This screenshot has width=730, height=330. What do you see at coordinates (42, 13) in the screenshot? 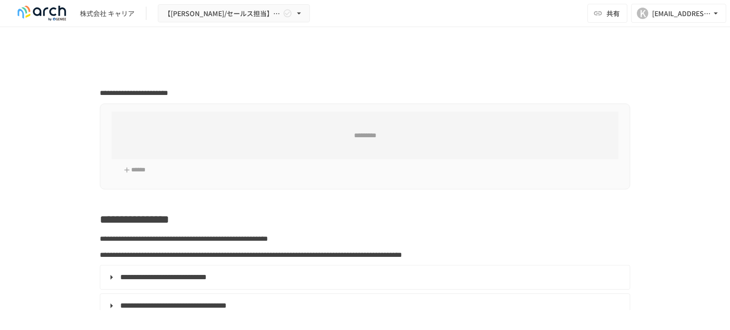
I see `img: logo-default@2x-9cf2c760.svg` at bounding box center [42, 13].